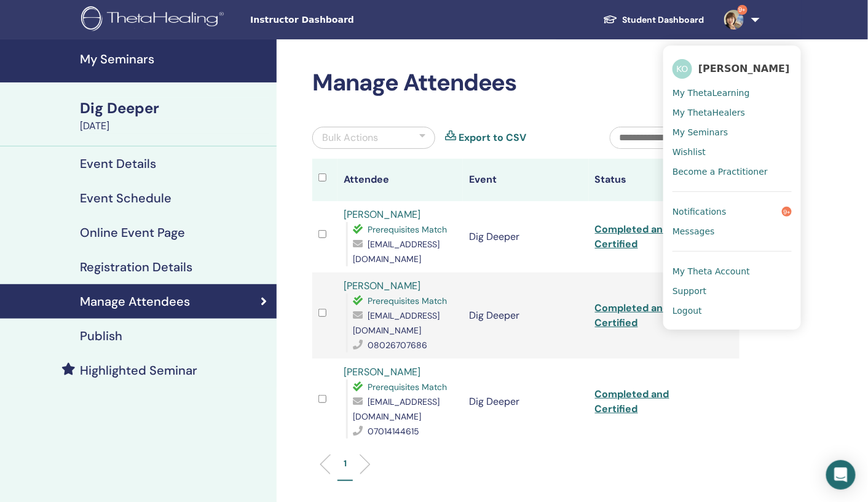  What do you see at coordinates (701, 132) in the screenshot?
I see `span: My Seminars` at bounding box center [701, 132].